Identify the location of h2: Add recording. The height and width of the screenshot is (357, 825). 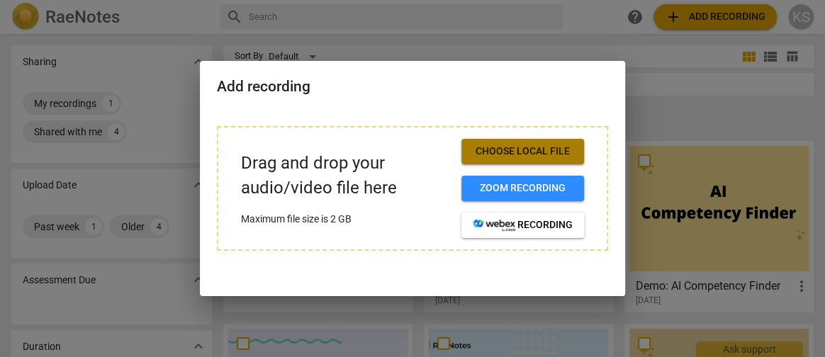
(412, 86).